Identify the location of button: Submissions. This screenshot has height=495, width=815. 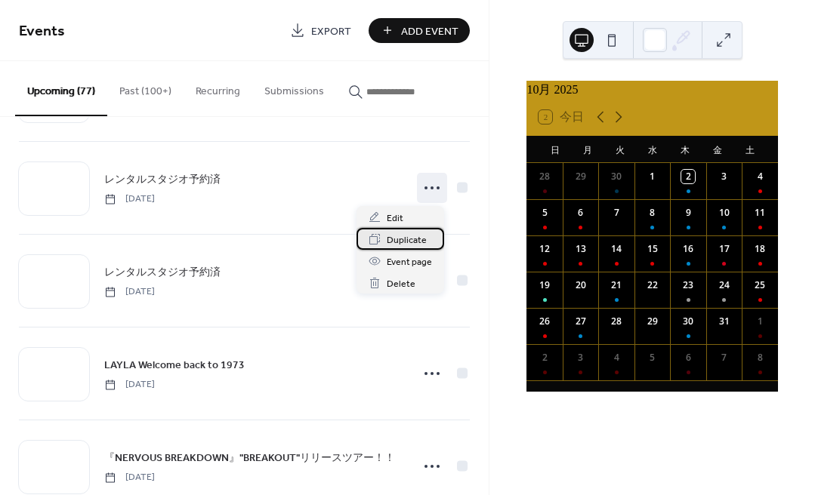
(294, 88).